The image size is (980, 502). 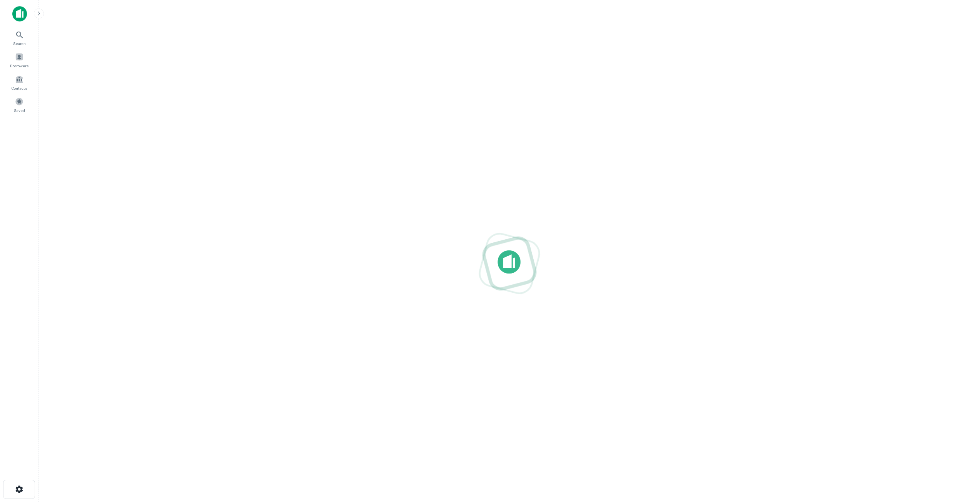 What do you see at coordinates (19, 37) in the screenshot?
I see `div: Search` at bounding box center [19, 37].